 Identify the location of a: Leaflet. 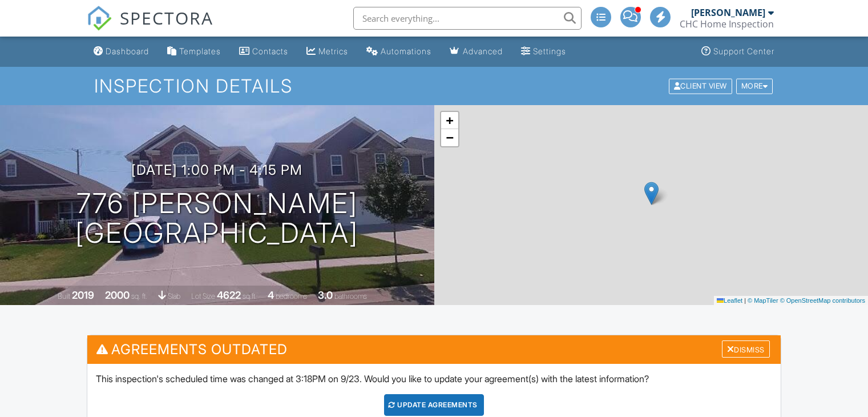
(729, 301).